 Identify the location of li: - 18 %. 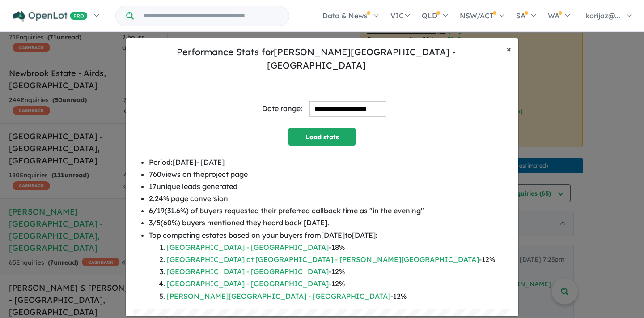
(331, 247).